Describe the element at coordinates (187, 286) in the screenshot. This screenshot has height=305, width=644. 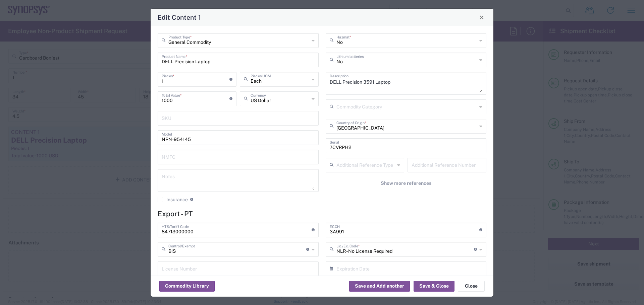
I see `button: Commodity Library` at that location.